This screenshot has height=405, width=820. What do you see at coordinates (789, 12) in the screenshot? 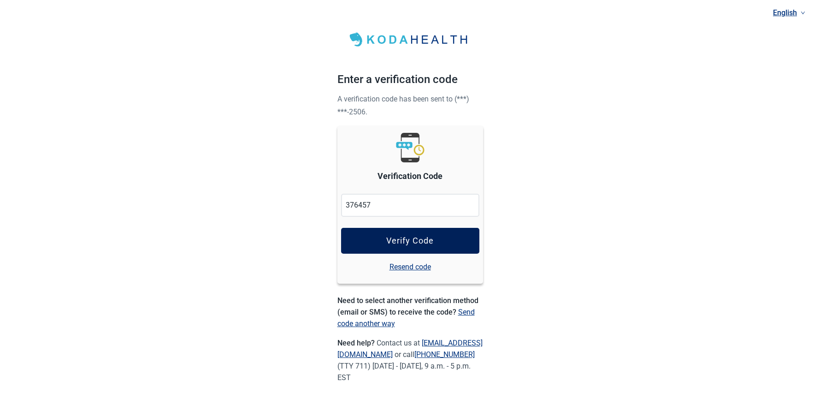
I see `a: Current language: English` at bounding box center [789, 12].